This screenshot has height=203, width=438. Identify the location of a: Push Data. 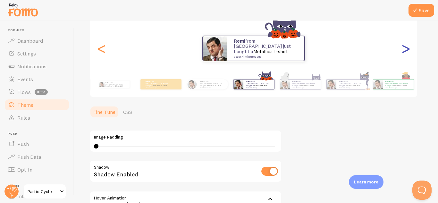
(37, 157).